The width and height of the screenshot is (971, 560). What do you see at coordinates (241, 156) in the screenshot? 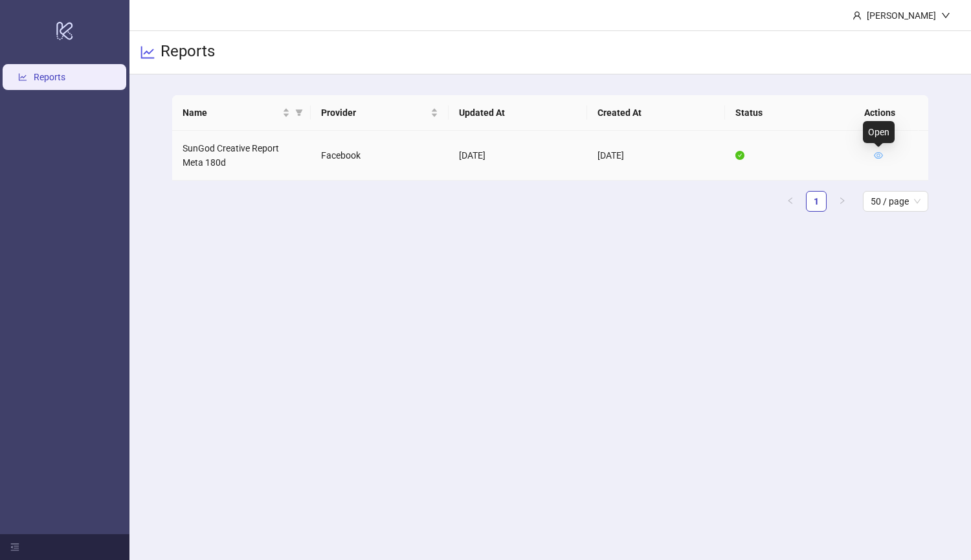
I see `td: SunGod Creative Report Meta 180d` at bounding box center [241, 156].